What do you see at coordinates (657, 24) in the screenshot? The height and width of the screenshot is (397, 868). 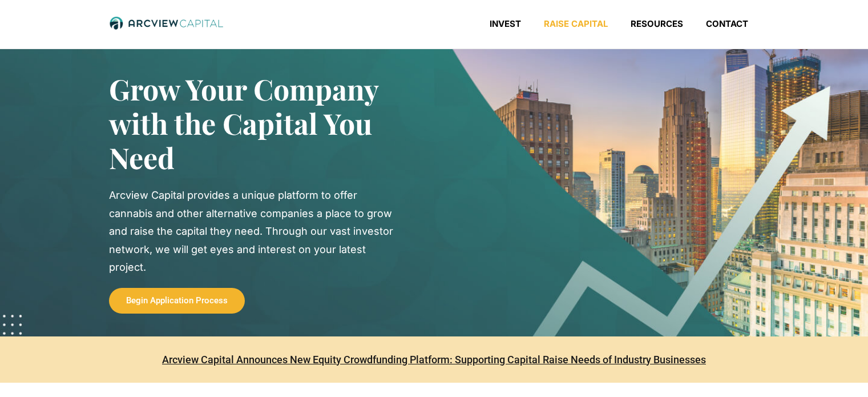 I see `a: Resources` at bounding box center [657, 24].